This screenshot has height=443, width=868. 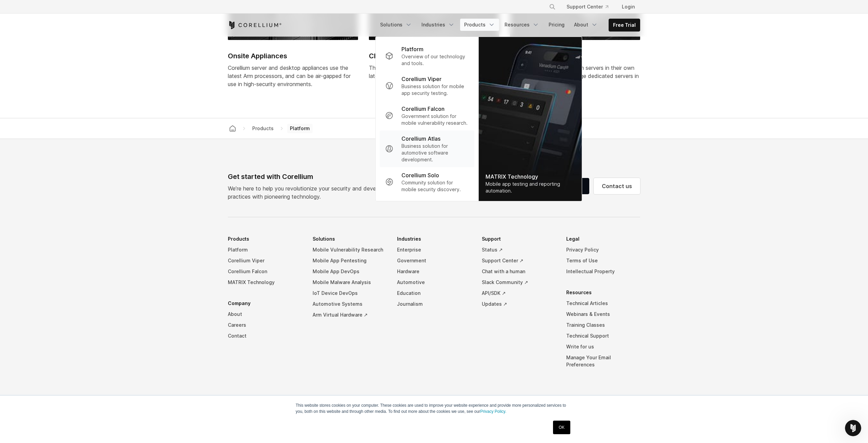 I want to click on a: MATRIX Technology Mobile app testing and reporting automation., so click(x=530, y=119).